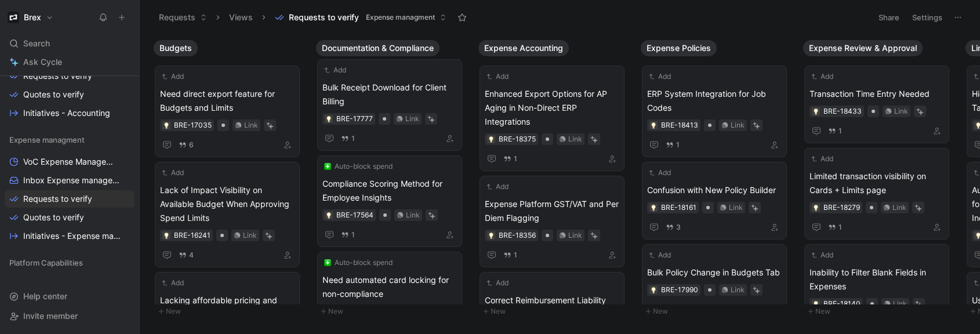 The height and width of the screenshot is (334, 980). Describe the element at coordinates (46, 262) in the screenshot. I see `span: Platform Capabilities` at that location.